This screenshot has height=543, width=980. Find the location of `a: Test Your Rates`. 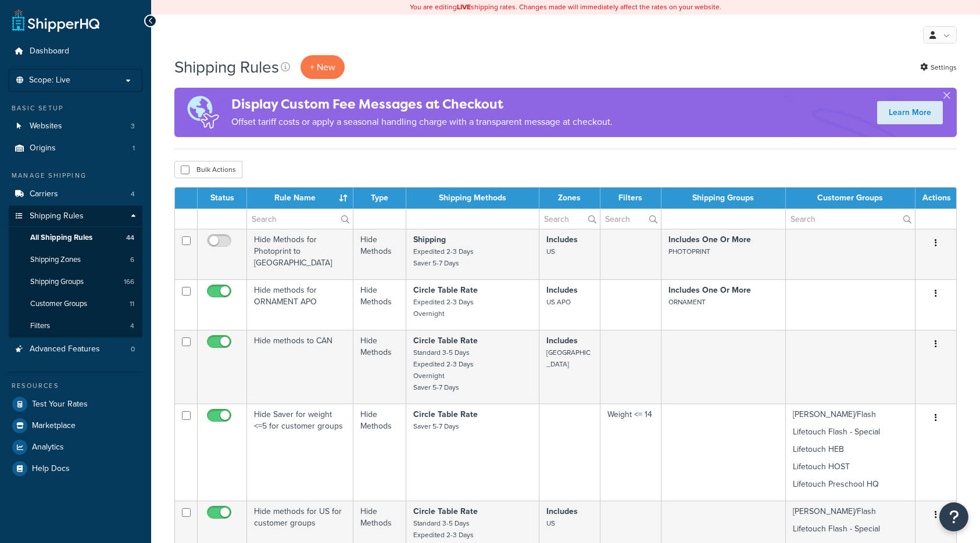

a: Test Your Rates is located at coordinates (76, 405).